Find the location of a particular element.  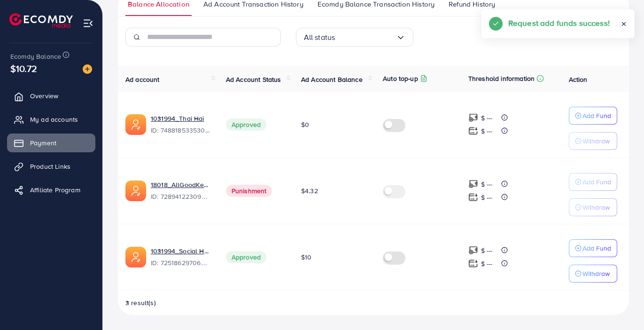

a: logo is located at coordinates (41, 20).